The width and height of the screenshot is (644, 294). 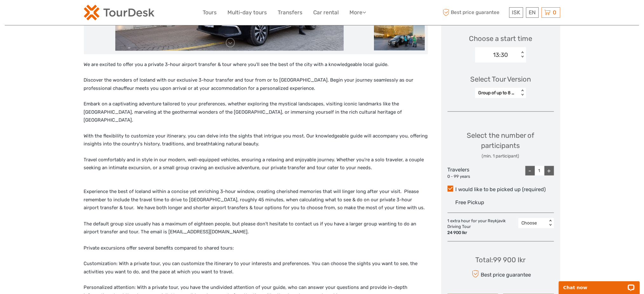 What do you see at coordinates (256, 112) in the screenshot?
I see `p: Embark on a captivating adventure tailored to your preferences, whether exploring the mystical la...` at bounding box center [256, 112].